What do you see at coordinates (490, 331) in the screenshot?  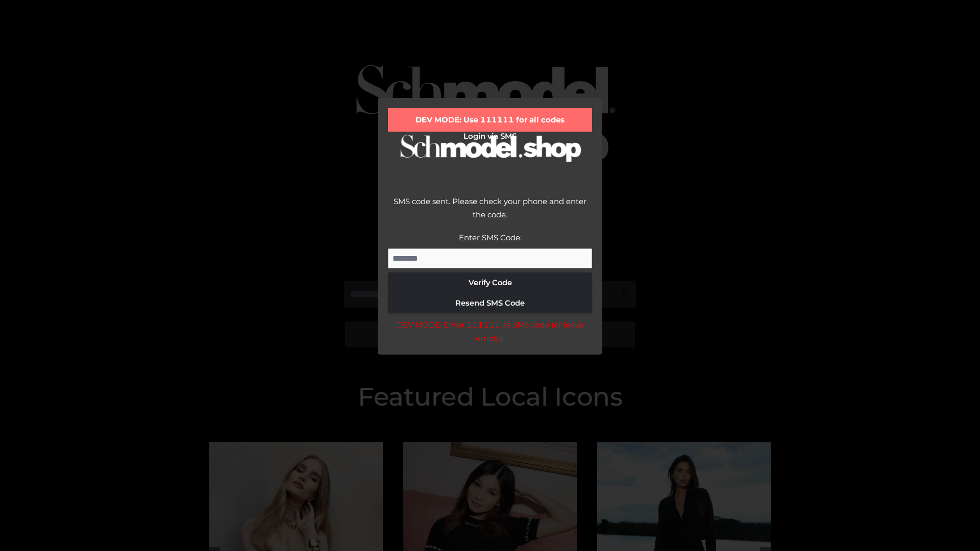 I see `div: DEV MODE: Enter 111111 as SMS code (or leave empty).` at bounding box center [490, 331].